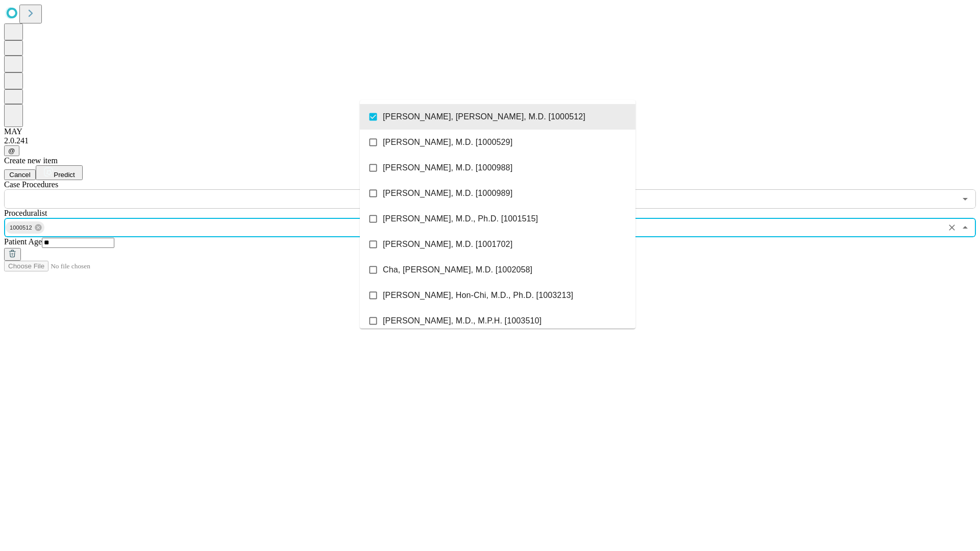 This screenshot has height=551, width=980. What do you see at coordinates (31, 160) in the screenshot?
I see `span: Create new item` at bounding box center [31, 160].